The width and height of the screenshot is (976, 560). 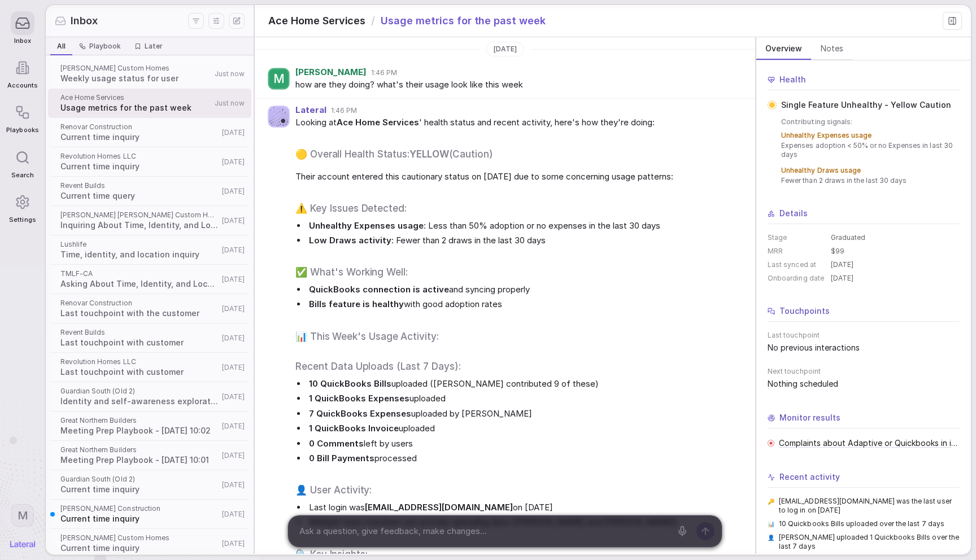 What do you see at coordinates (516, 337) in the screenshot?
I see `h2: 📊 This Week's Usage Activity:` at bounding box center [516, 337].